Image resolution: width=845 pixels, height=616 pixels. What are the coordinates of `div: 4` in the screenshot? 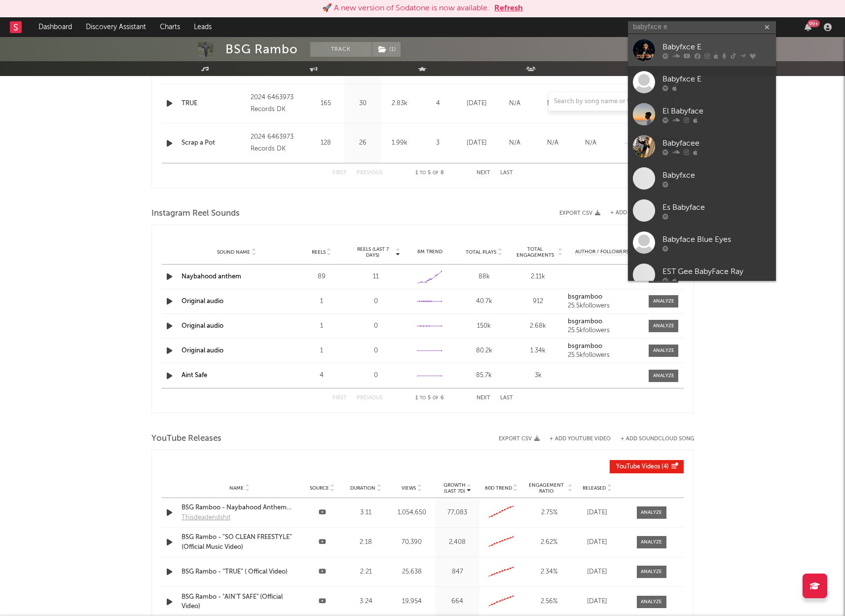 It's located at (322, 376).